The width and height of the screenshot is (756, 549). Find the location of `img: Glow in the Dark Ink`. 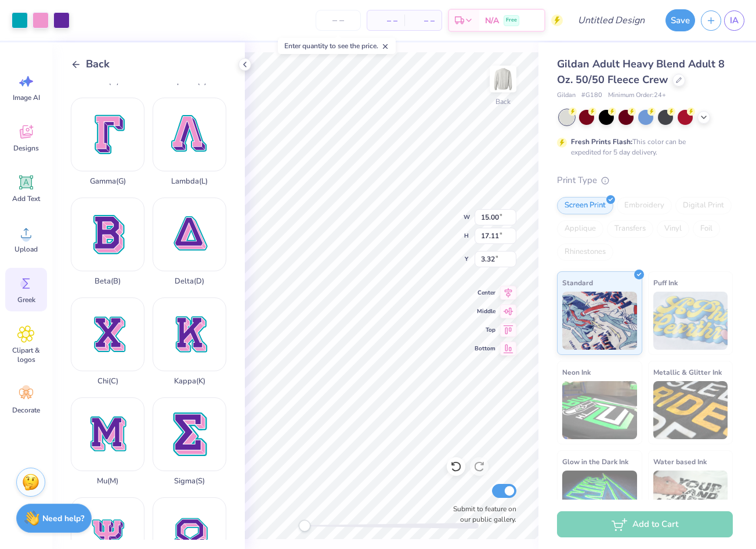

img: Glow in the Dark Ink is located at coordinates (600, 500).